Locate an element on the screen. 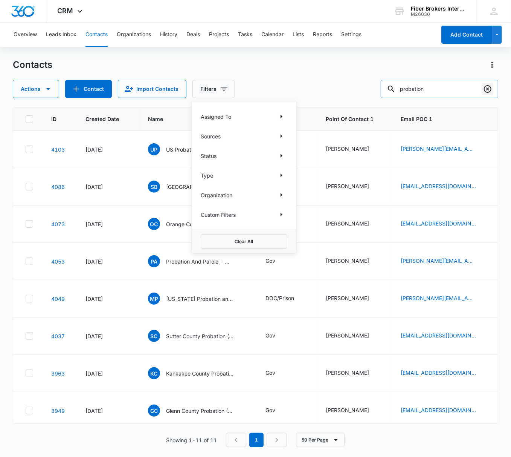  button: Organizations is located at coordinates (134, 35).